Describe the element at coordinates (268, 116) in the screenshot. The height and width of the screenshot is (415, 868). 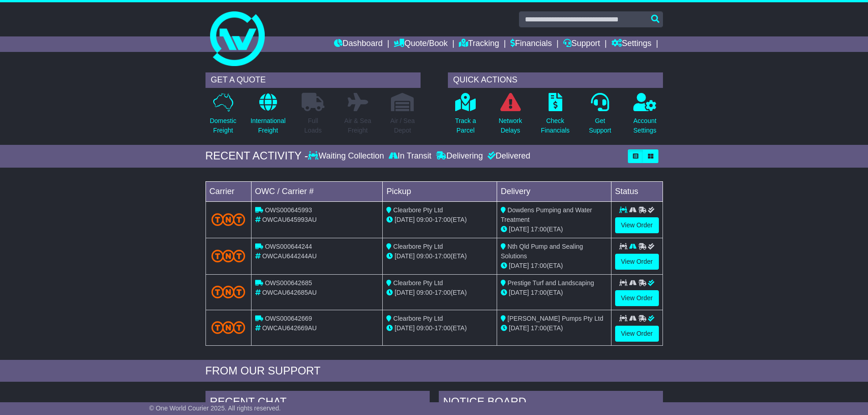
I see `a: InternationalFreight` at that location.